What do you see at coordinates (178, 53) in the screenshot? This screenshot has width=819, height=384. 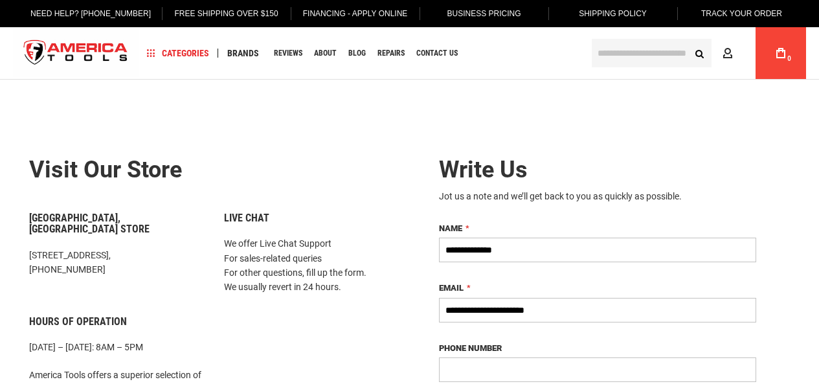 I see `span: Categories` at bounding box center [178, 53].